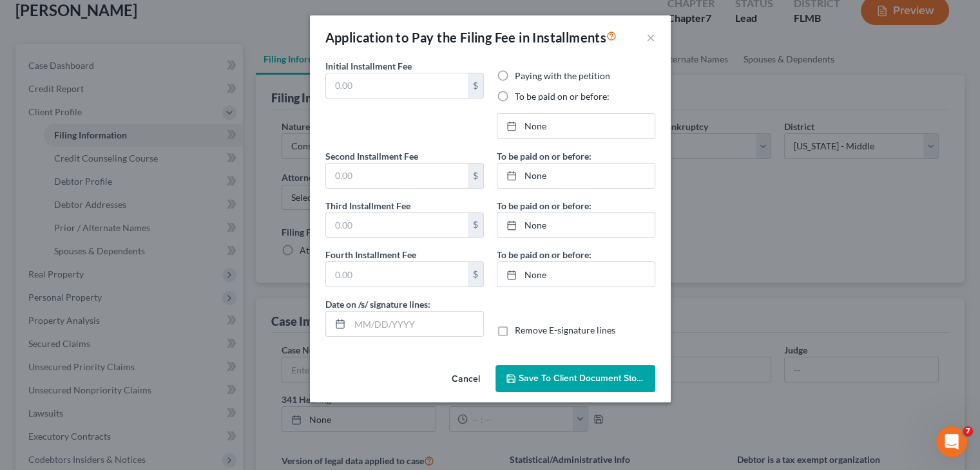 The height and width of the screenshot is (470, 980). I want to click on label: Second Installment Fee, so click(372, 156).